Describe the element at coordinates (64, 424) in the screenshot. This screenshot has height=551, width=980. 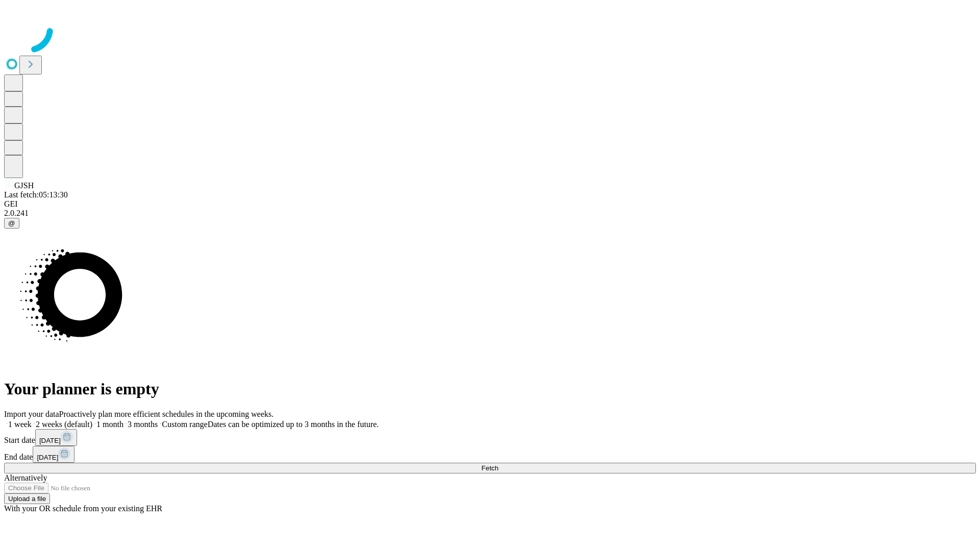
I see `span: 2 weeks (default)` at that location.